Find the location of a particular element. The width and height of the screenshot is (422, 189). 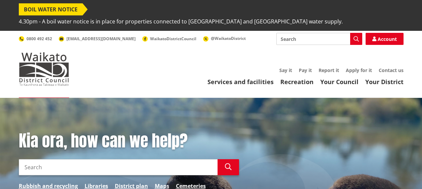

a: Recreation is located at coordinates (297, 82).